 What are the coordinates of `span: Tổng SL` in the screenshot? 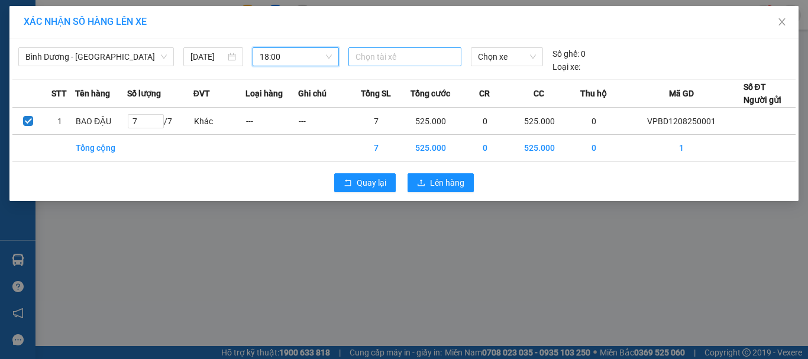 It's located at (376, 93).